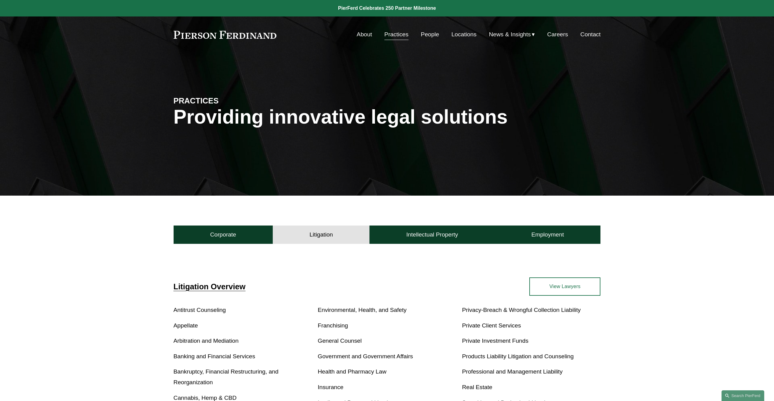  I want to click on h4: Litigation, so click(321, 235).